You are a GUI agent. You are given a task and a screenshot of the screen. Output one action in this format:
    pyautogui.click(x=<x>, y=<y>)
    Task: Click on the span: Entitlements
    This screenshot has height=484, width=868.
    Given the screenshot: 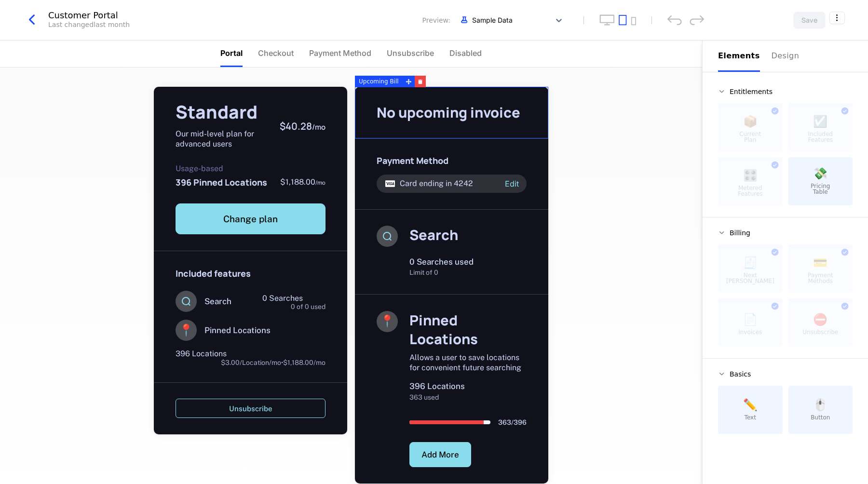 What is the action you would take?
    pyautogui.click(x=751, y=92)
    